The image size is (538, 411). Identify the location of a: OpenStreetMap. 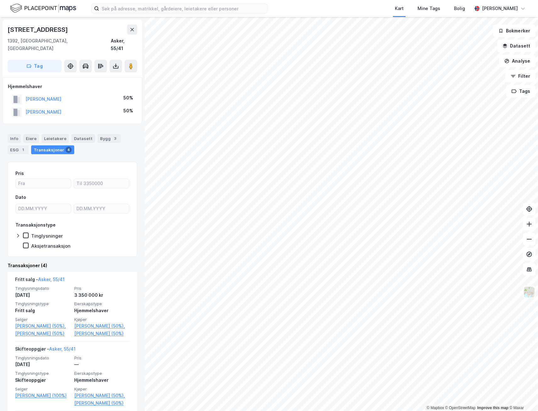
(460, 407).